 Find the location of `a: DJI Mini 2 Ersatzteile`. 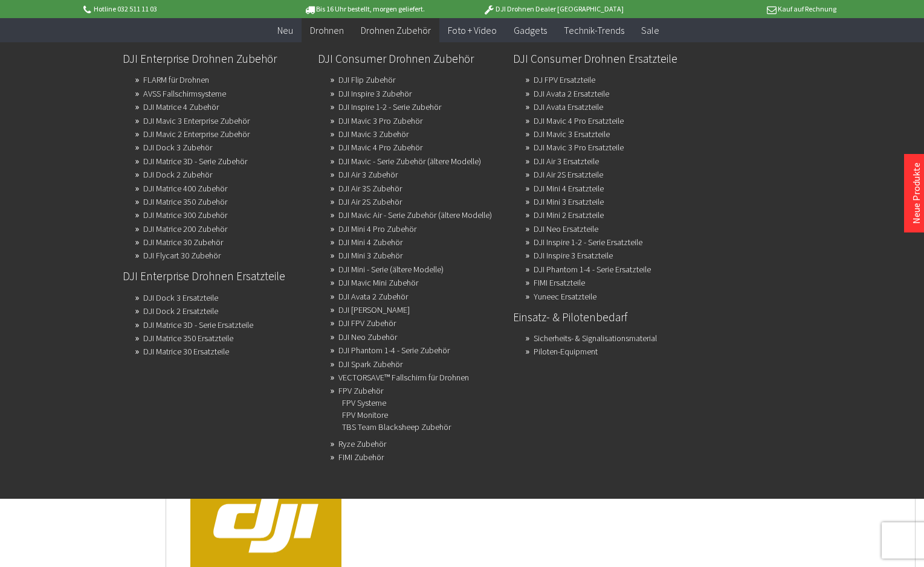

a: DJI Mini 2 Ersatzteile is located at coordinates (569, 215).